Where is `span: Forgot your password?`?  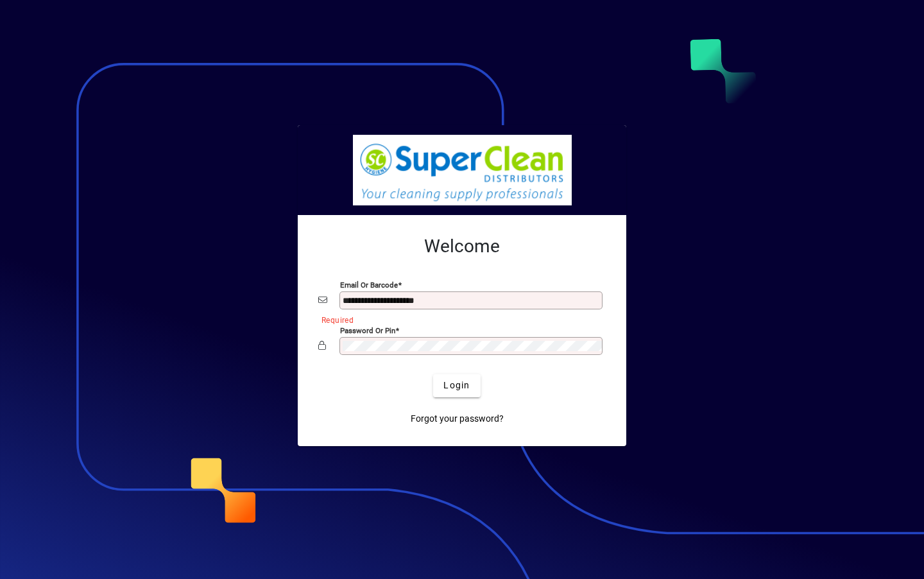 span: Forgot your password? is located at coordinates (457, 419).